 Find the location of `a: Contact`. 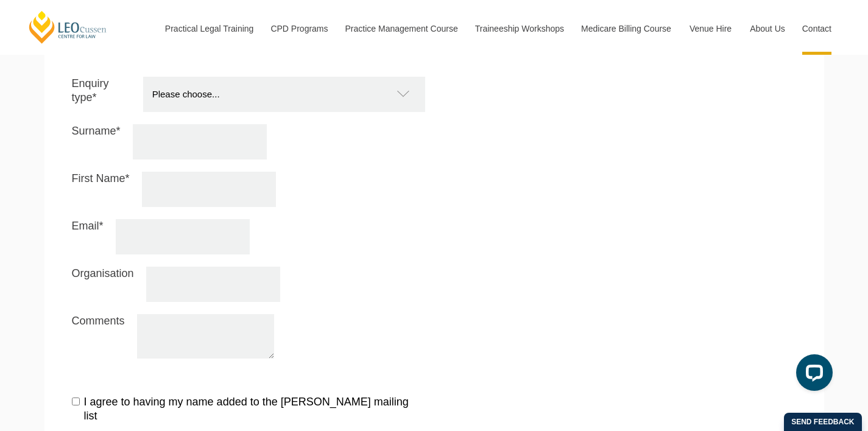

a: Contact is located at coordinates (817, 28).